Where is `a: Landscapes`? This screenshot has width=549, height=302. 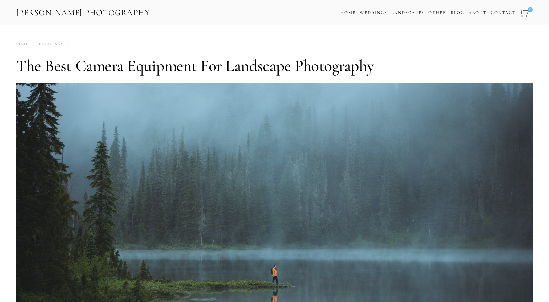
a: Landscapes is located at coordinates (407, 13).